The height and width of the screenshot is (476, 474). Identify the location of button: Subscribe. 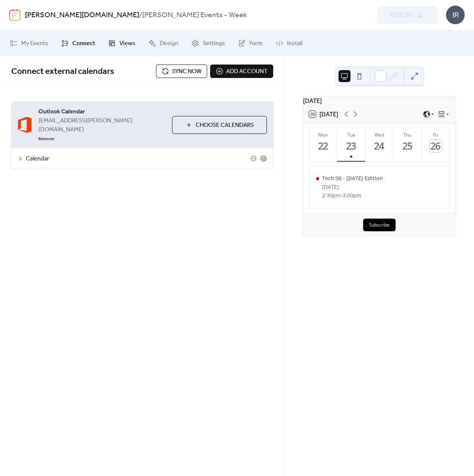
(379, 225).